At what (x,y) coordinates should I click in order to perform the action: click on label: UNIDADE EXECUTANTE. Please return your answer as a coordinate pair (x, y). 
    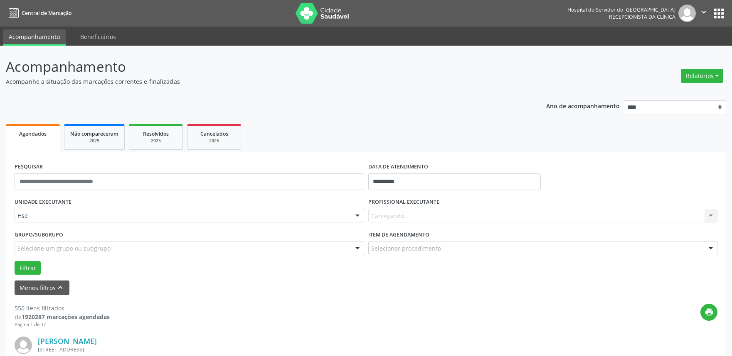
    Looking at the image, I should click on (43, 202).